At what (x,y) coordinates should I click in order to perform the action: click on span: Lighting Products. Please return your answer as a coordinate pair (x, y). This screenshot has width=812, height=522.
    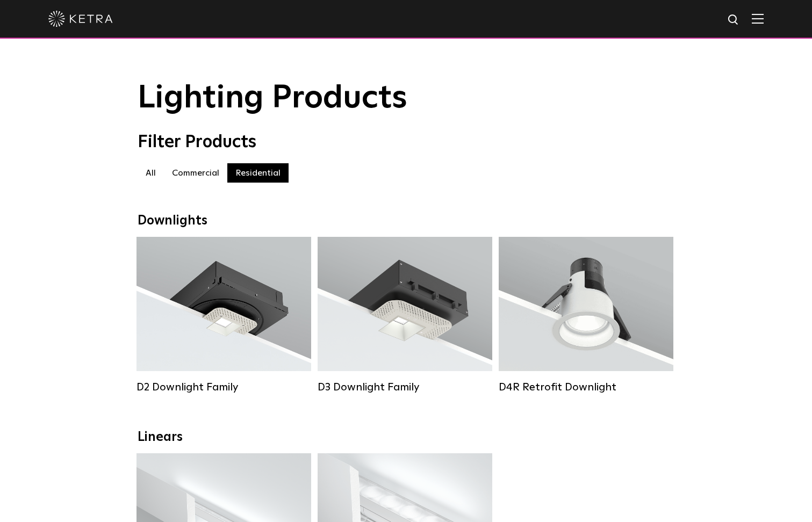
    Looking at the image, I should click on (272, 98).